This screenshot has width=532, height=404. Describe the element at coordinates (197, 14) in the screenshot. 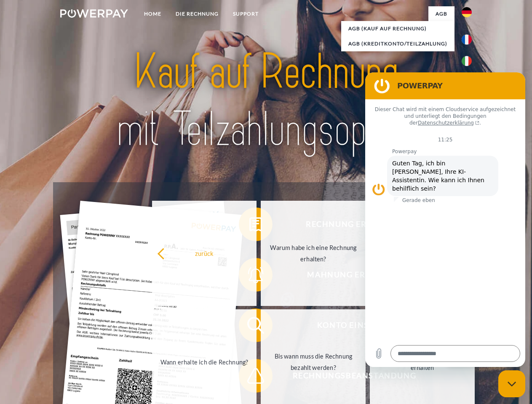

I see `a: DIE RECHNUNG` at that location.